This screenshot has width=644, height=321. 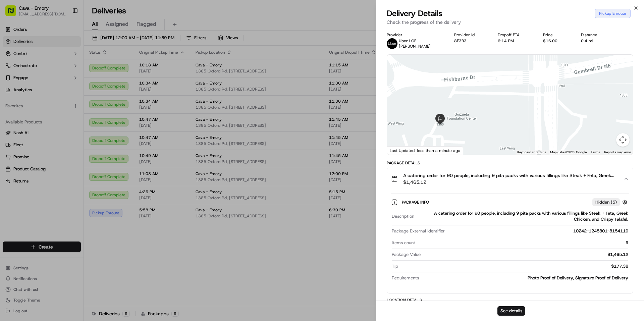 What do you see at coordinates (416, 202) in the screenshot?
I see `span: Package Info` at bounding box center [416, 202].